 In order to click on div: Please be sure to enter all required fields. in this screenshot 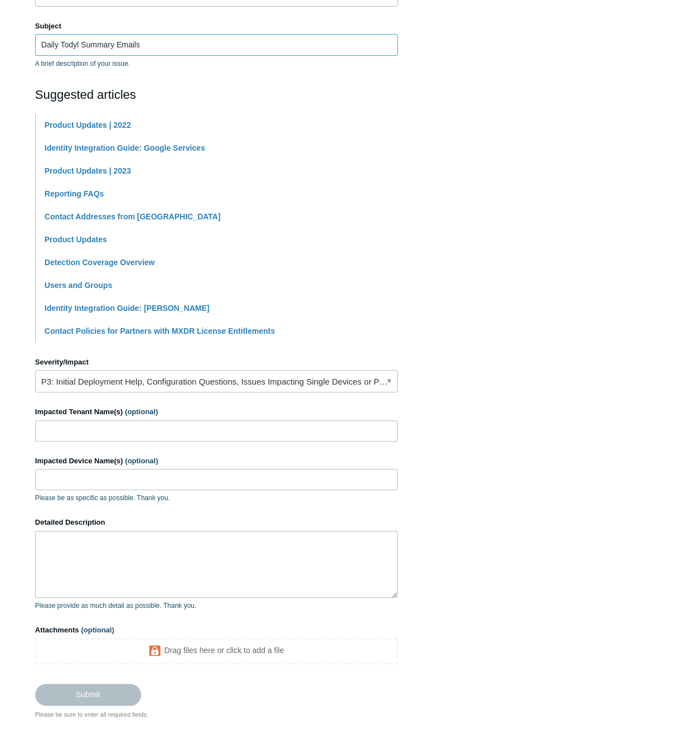, I will do `click(216, 714)`.